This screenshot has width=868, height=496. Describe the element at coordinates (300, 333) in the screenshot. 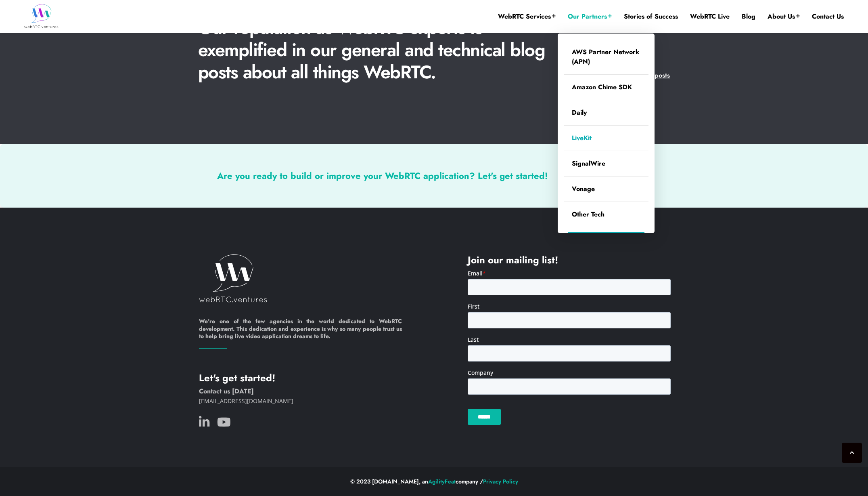

I see `h6: We’re one of the few agencies in the world dedicated to WebRTC development. This dedication and e...` at that location.